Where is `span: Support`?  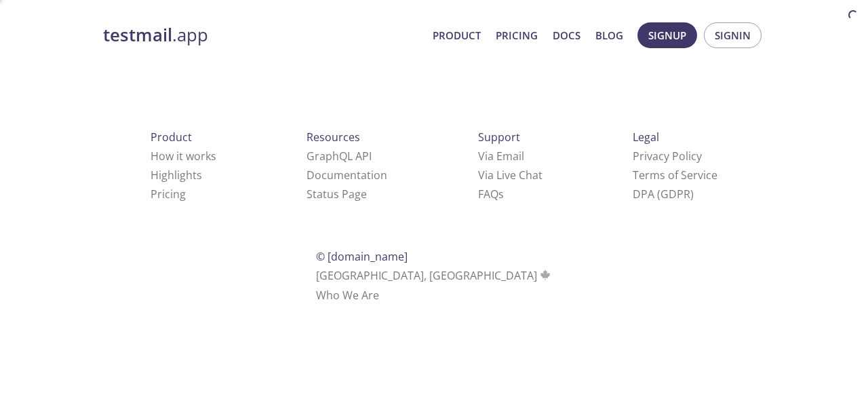
span: Support is located at coordinates (499, 137).